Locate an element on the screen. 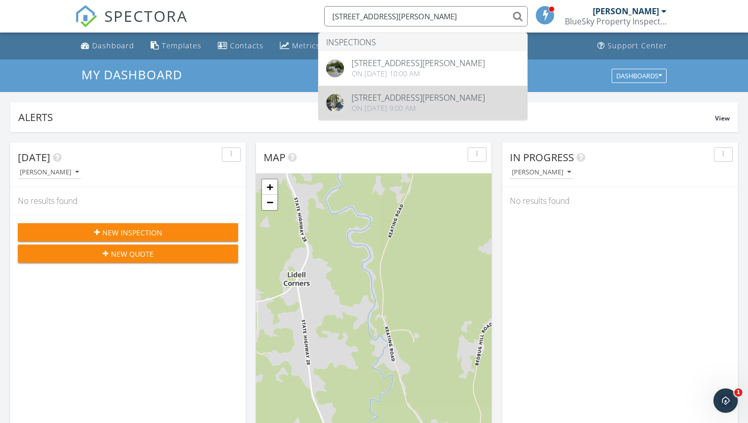  a: SPECTORA is located at coordinates (131, 24).